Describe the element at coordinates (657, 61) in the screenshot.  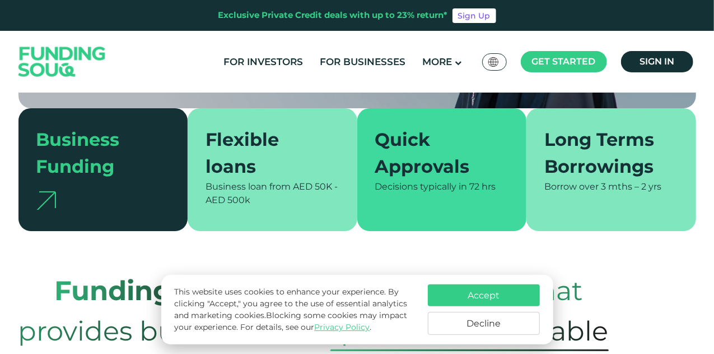
I see `span: Sign in` at that location.